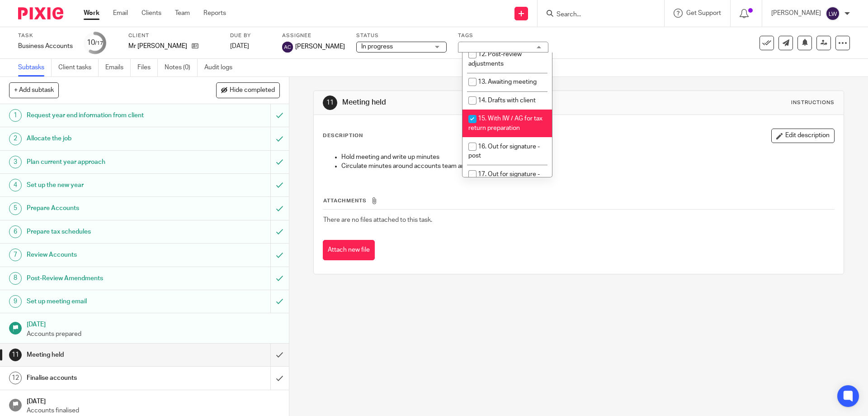 The width and height of the screenshot is (868, 416). What do you see at coordinates (105, 138) in the screenshot?
I see `h1: Allocate the job` at bounding box center [105, 138].